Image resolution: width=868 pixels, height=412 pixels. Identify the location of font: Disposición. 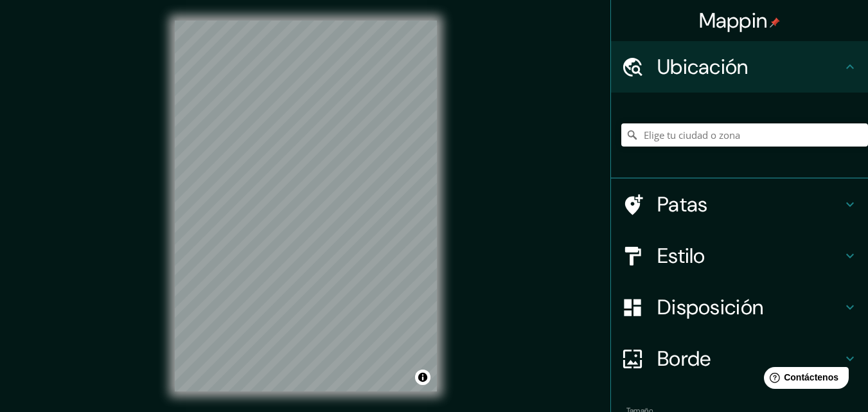
(710, 307).